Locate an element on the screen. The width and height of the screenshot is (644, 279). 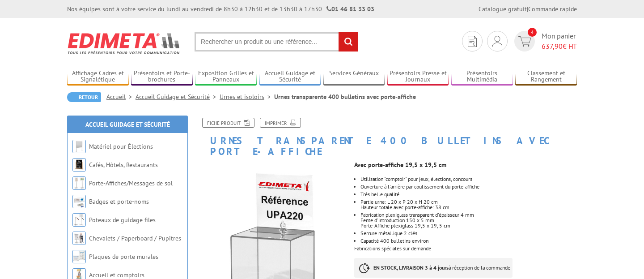
a: devis rapide 4 Mon panier 637,90€ HT is located at coordinates (544, 41).